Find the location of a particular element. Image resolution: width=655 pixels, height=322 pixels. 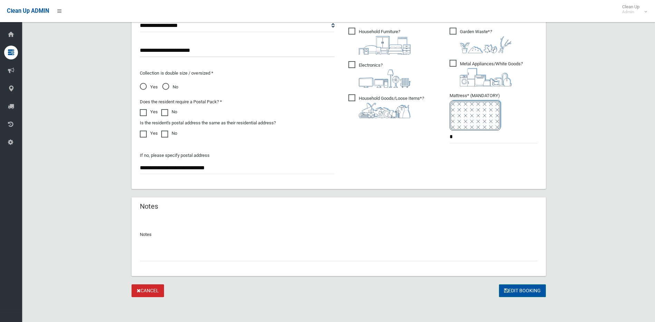

span: Clean Up is located at coordinates (633, 9).